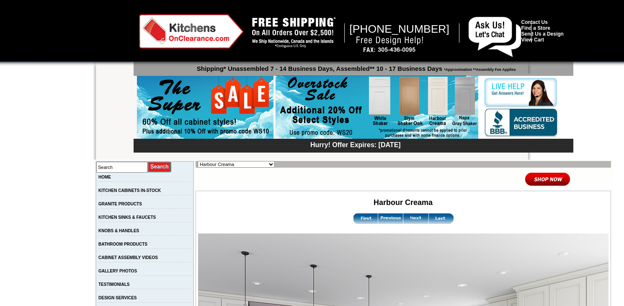 The height and width of the screenshot is (306, 624). I want to click on span: *Approximation **Assembly Fee Applies, so click(479, 68).